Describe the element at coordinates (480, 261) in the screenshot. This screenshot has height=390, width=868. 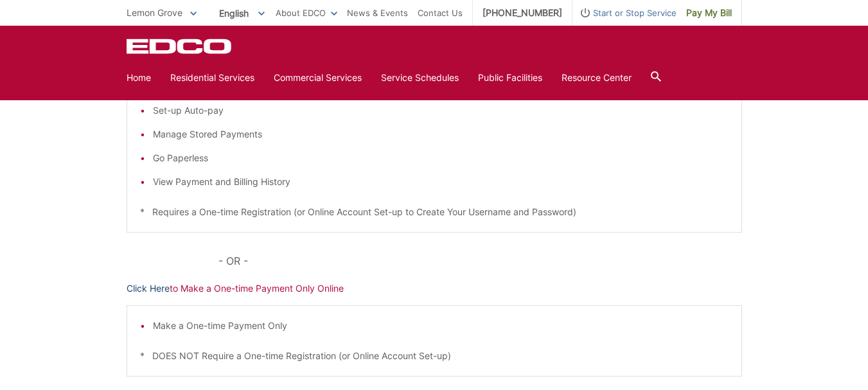
I see `p: - OR -` at that location.